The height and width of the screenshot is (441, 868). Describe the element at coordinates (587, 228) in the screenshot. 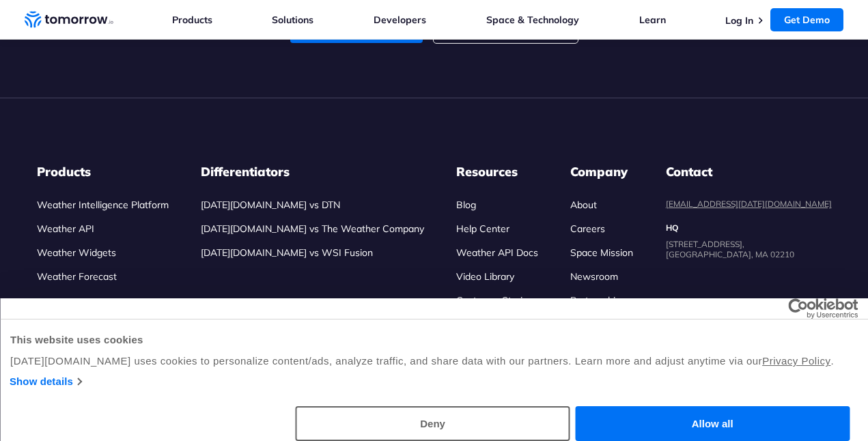

I see `a: Careers` at that location.